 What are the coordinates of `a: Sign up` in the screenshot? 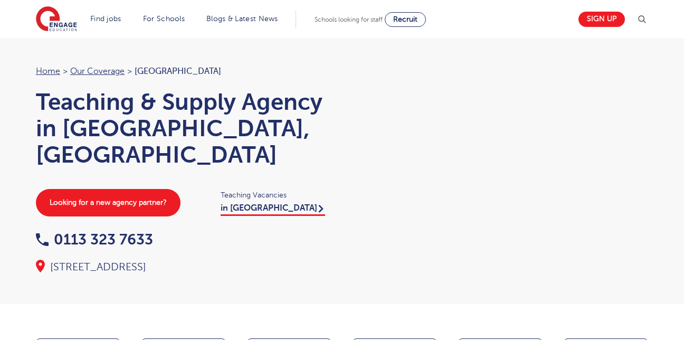 It's located at (601, 19).